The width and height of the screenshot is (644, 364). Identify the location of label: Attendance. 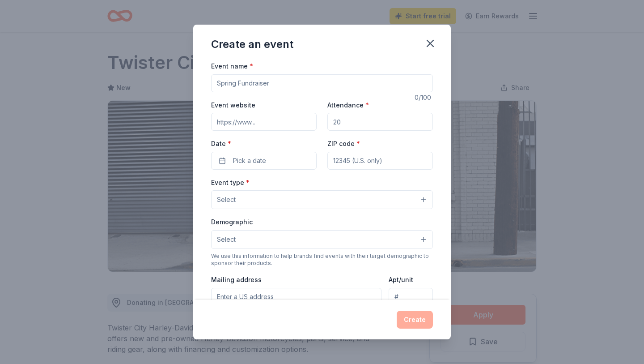
(348, 105).